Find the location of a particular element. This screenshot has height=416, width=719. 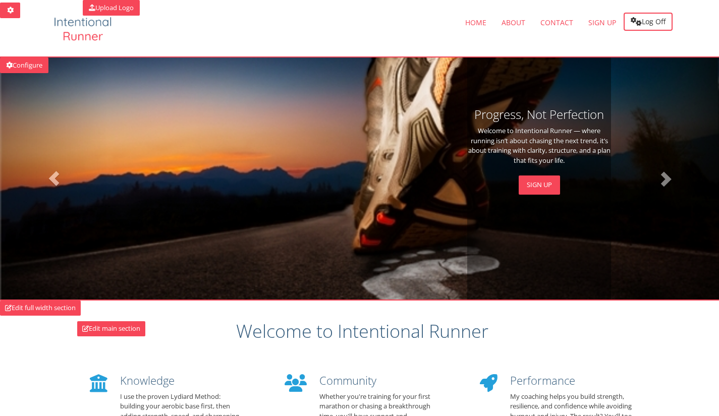

a: Edit main section is located at coordinates (111, 329).